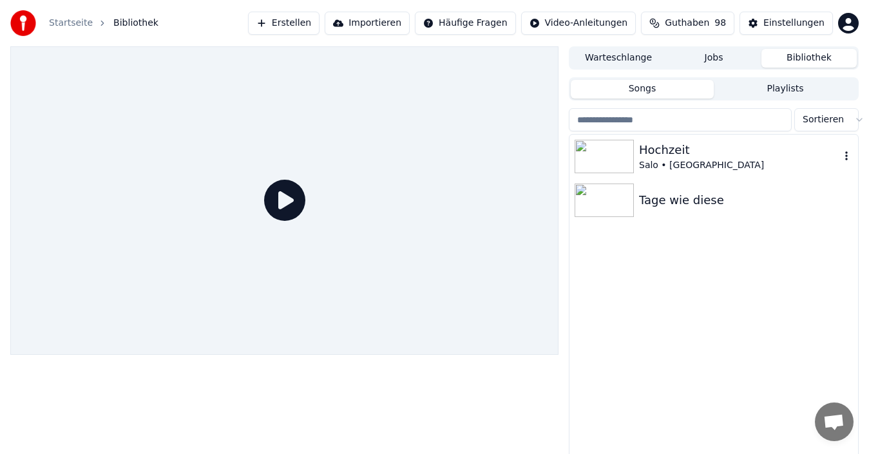 This screenshot has height=454, width=869. I want to click on span: Guthaben, so click(687, 23).